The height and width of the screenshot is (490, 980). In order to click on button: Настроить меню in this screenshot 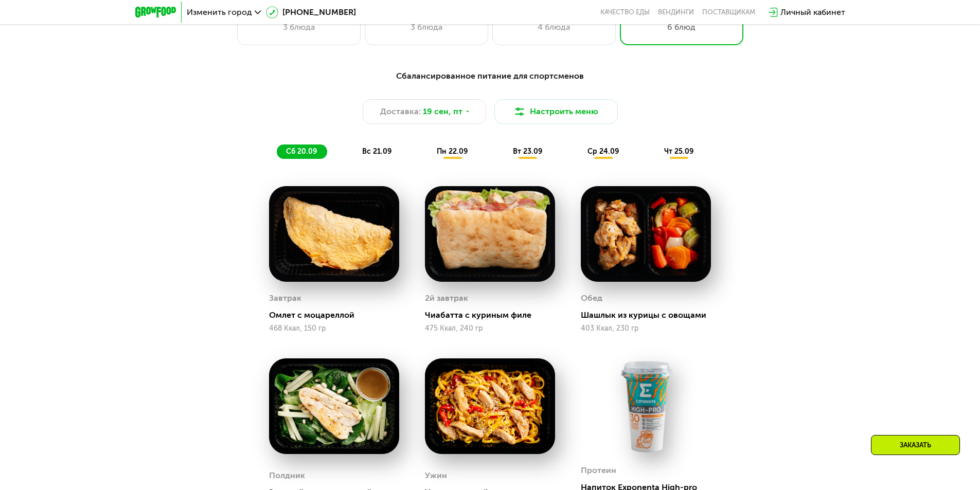, I will do `click(556, 112)`.